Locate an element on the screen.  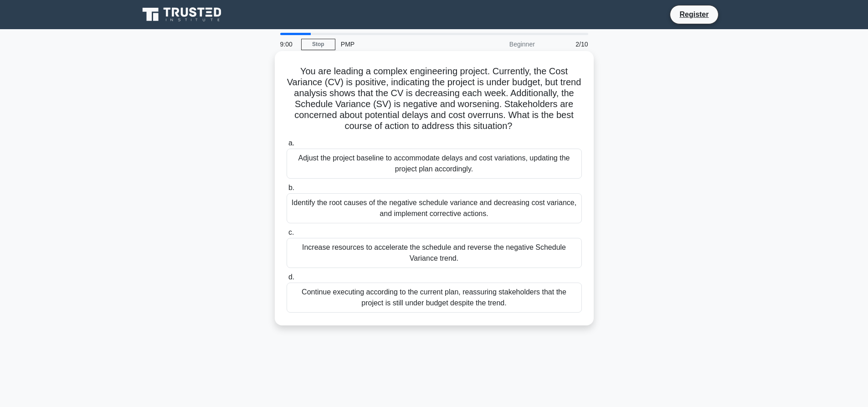
a: Register is located at coordinates (694, 14).